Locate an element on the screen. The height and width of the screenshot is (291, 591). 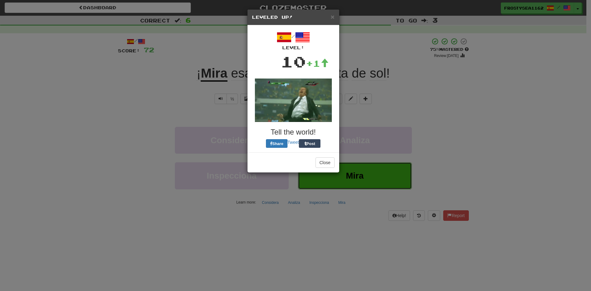
a: Tweet is located at coordinates (293, 142).